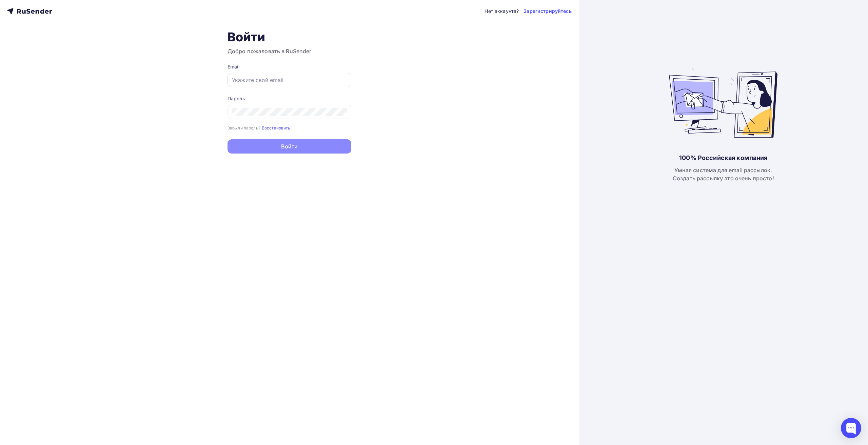 The height and width of the screenshot is (445, 868). I want to click on div: Умная система для email рассылок. Создать рассылку это очень просто!, so click(724, 174).